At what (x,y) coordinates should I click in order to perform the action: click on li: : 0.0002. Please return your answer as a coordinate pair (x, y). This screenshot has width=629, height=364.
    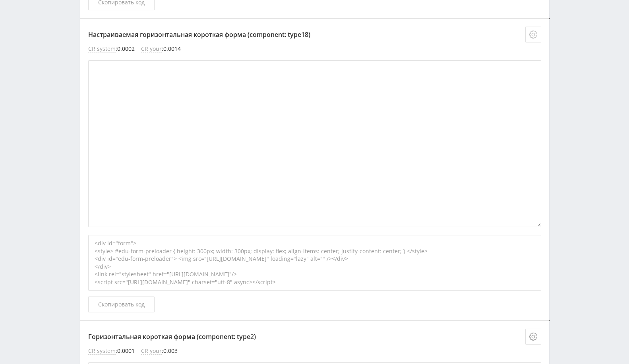
    Looking at the image, I should click on (111, 49).